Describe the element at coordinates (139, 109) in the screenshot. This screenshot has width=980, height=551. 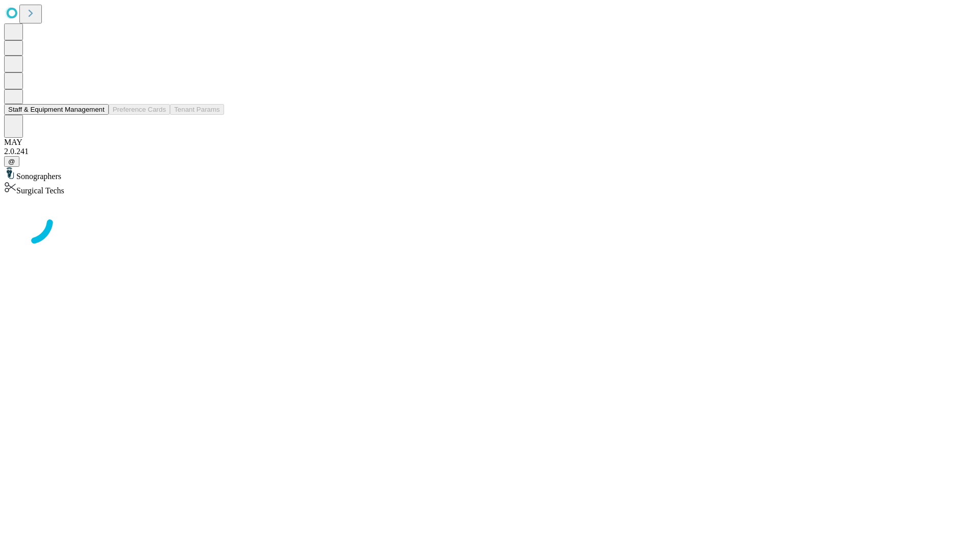
I see `button: Preference Cards` at that location.